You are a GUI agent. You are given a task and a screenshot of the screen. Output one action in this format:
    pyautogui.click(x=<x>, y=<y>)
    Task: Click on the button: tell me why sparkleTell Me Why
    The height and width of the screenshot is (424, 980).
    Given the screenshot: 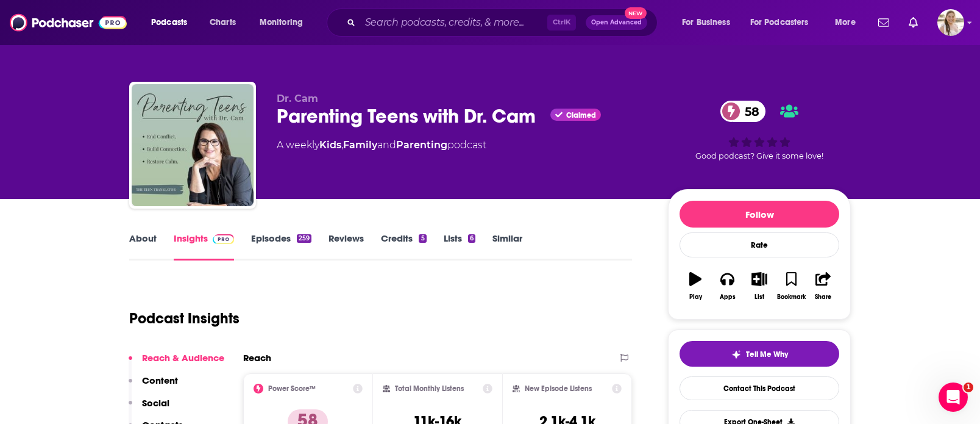 What is the action you would take?
    pyautogui.click(x=759, y=354)
    